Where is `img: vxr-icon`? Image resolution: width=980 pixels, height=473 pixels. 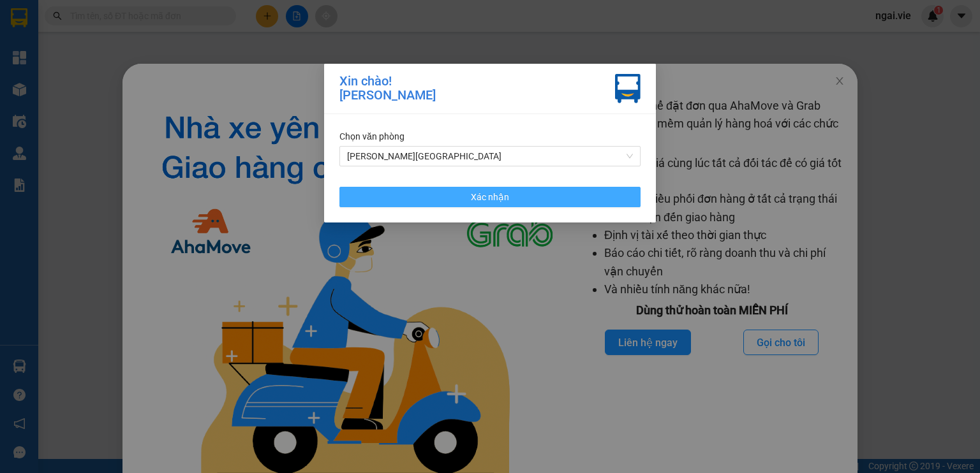
img: vxr-icon is located at coordinates (628, 88).